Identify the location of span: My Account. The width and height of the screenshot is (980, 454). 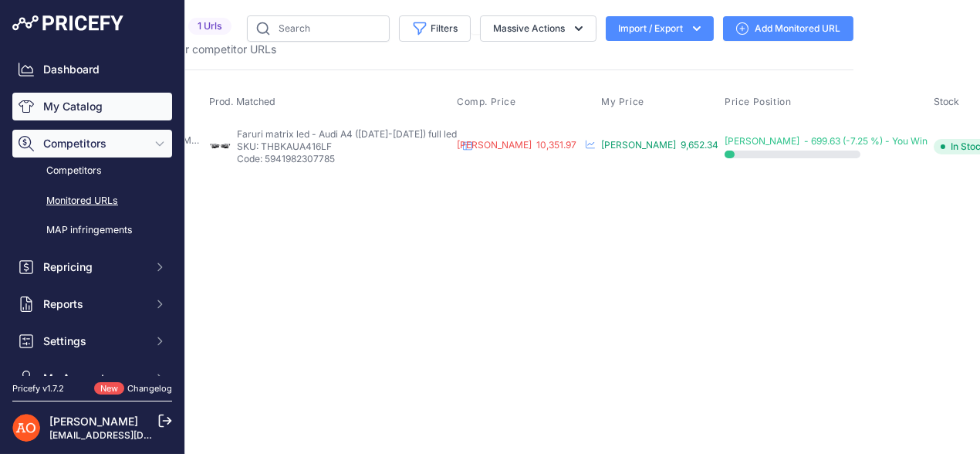
(93, 378).